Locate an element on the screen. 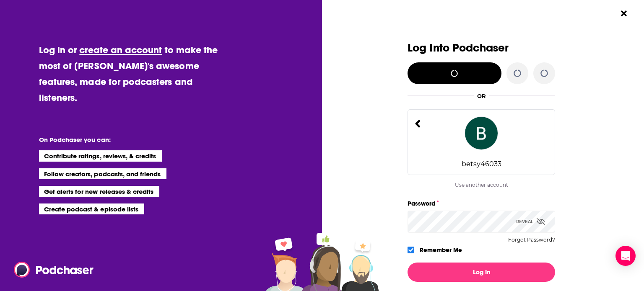 The image size is (644, 291). a: Podchaser - Follow, Share and Rate Podcasts is located at coordinates (51, 270).